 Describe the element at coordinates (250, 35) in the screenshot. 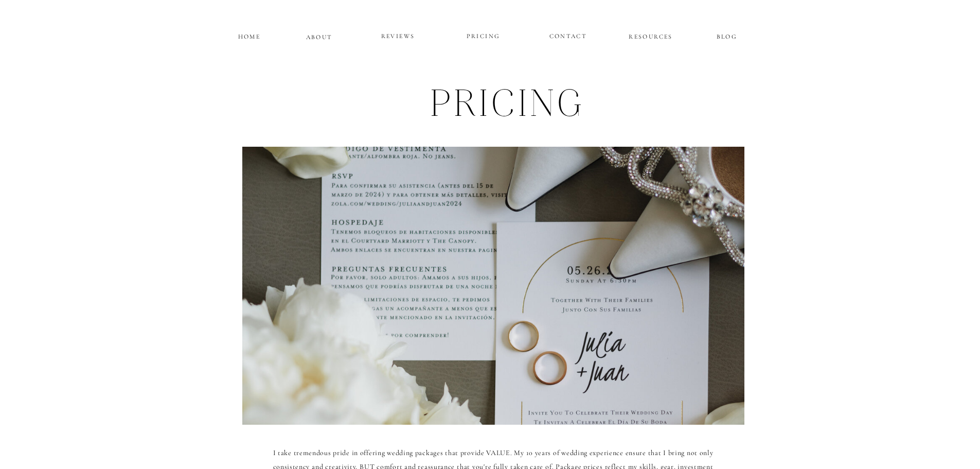

I see `a: HOME` at that location.